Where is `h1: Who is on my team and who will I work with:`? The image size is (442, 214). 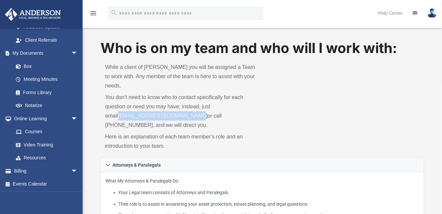
h1: Who is on my team and who will I work with: is located at coordinates (262, 48).